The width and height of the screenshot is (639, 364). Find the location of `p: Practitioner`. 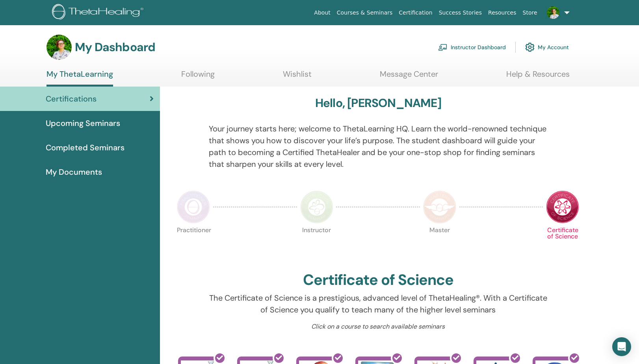

p: Practitioner is located at coordinates (193, 244).